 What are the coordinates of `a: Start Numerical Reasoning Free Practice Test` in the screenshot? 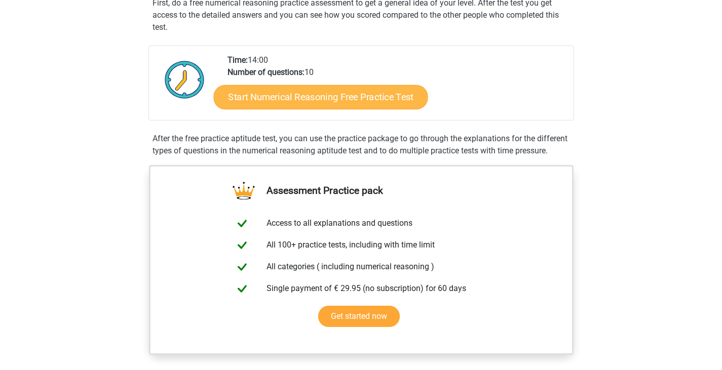 It's located at (320, 97).